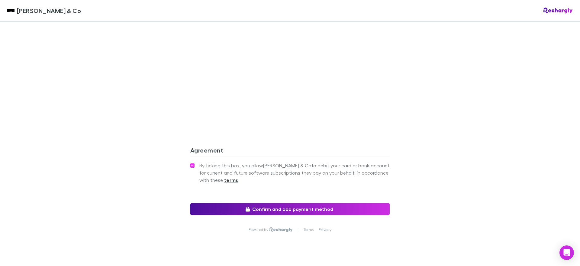 This screenshot has width=580, height=266. I want to click on h3: Agreement, so click(290, 151).